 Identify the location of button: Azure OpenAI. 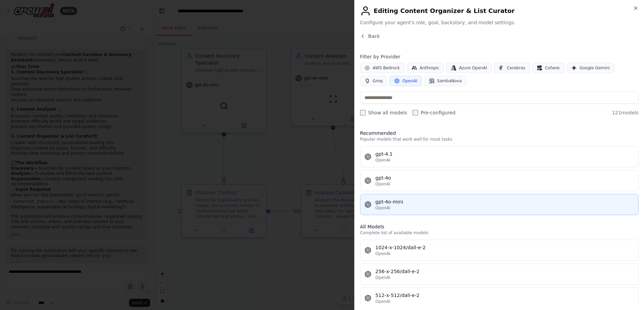
(469, 68).